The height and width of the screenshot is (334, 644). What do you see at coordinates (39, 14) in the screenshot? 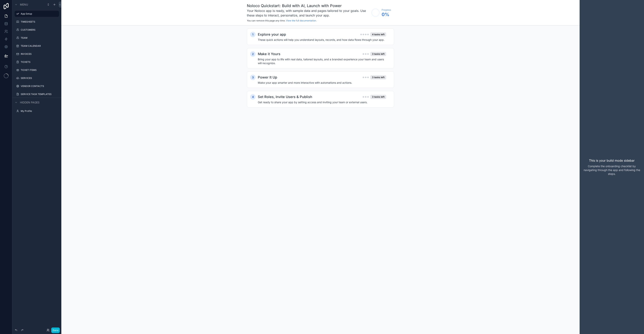
I see `label: App Setup` at bounding box center [39, 14].